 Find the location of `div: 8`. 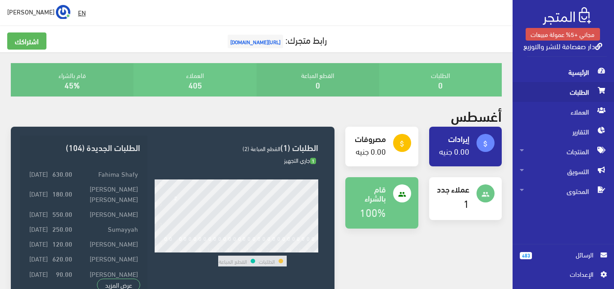

div: 8 is located at coordinates (200, 249).